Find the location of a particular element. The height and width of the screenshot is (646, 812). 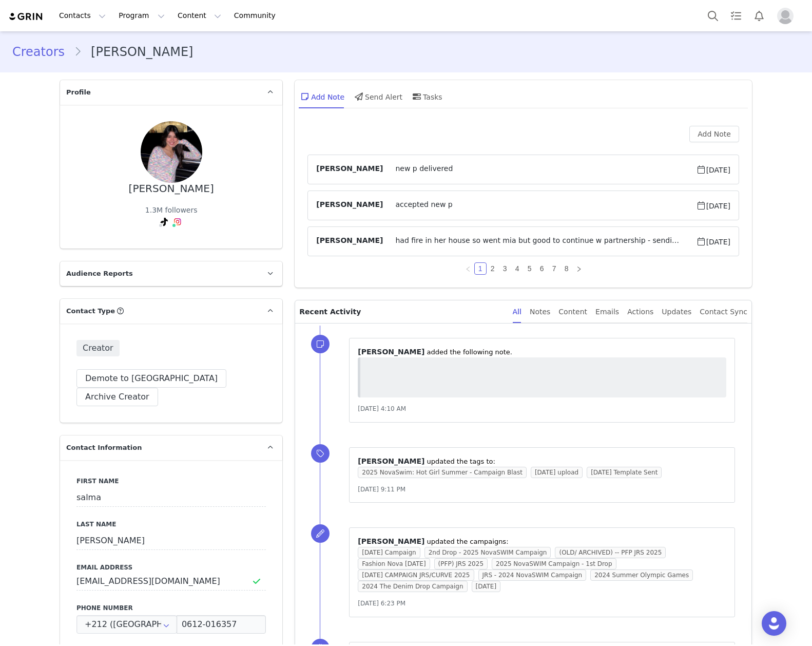

a: Community is located at coordinates (257, 16).